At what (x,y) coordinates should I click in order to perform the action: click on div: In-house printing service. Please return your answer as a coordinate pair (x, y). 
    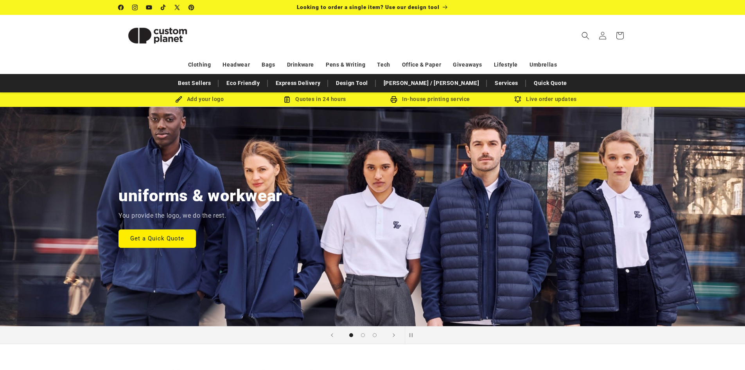
    Looking at the image, I should click on (430, 99).